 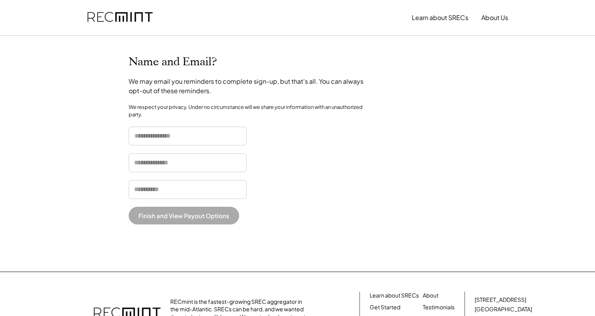 What do you see at coordinates (494, 18) in the screenshot?
I see `button: About Us` at bounding box center [494, 18].